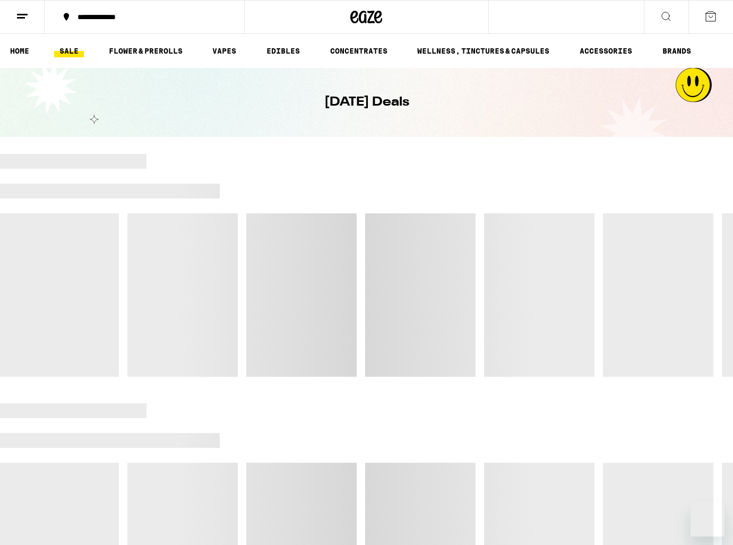  I want to click on a: CONCENTRATES, so click(359, 51).